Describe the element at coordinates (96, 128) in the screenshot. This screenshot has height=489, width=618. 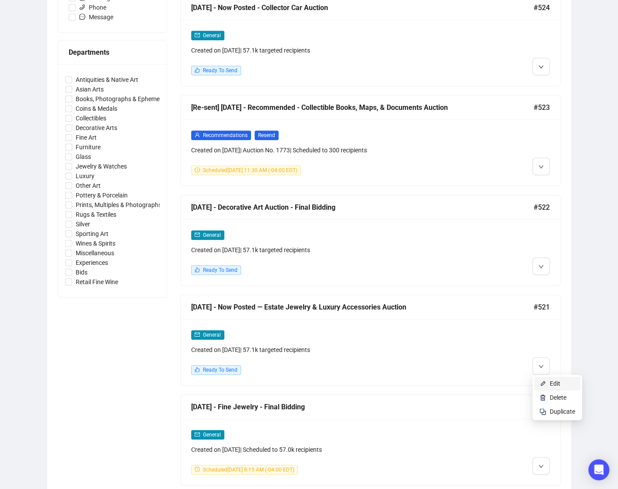
I see `span: Decorative Arts` at that location.